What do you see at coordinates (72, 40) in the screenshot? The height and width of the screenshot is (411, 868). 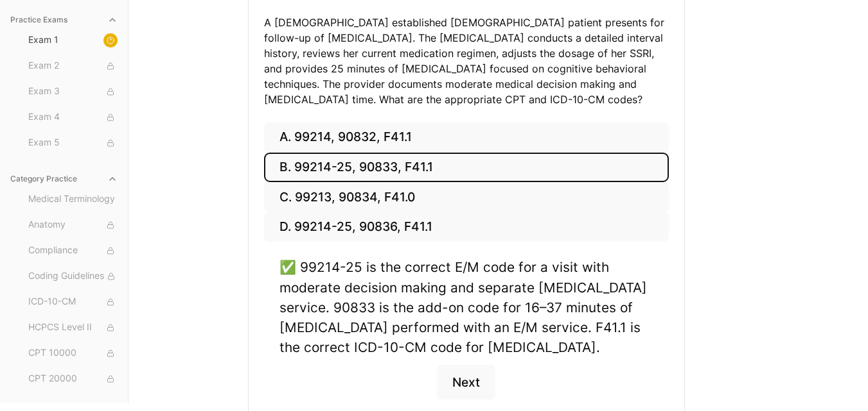 I see `span: Exam 1` at bounding box center [72, 40].